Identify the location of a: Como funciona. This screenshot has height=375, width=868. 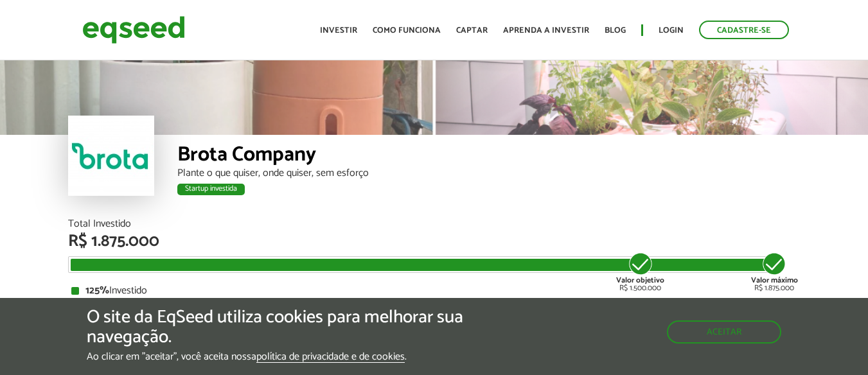
(406, 30).